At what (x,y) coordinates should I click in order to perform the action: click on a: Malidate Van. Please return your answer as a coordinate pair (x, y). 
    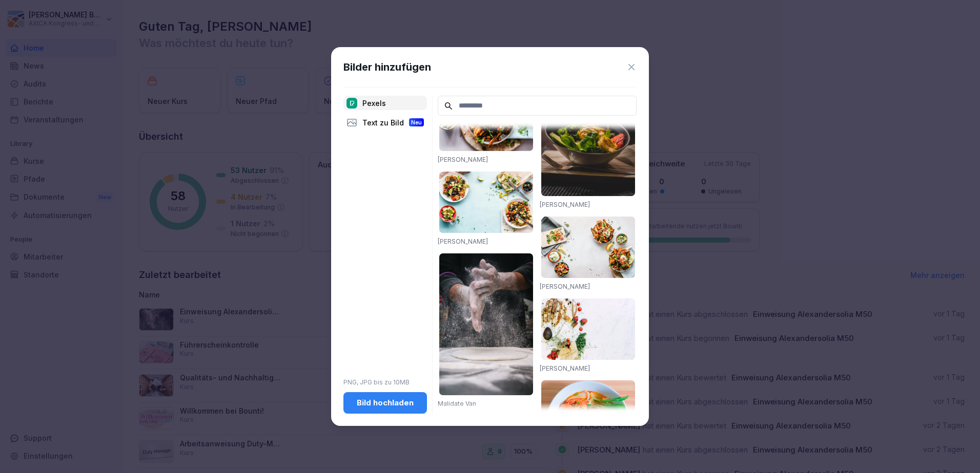
    Looking at the image, I should click on (457, 404).